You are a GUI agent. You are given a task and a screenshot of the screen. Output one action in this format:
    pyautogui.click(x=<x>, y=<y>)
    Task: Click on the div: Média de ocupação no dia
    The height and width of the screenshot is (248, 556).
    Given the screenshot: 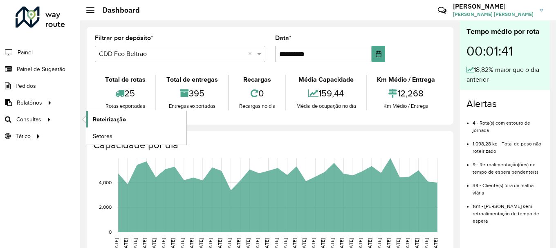 What is the action you would take?
    pyautogui.click(x=326, y=106)
    